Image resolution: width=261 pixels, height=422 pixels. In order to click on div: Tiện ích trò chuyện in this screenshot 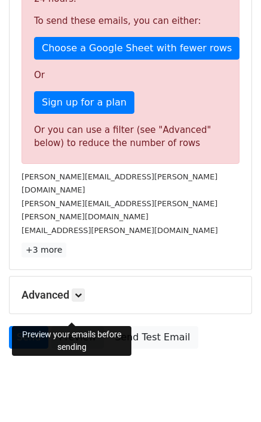, I will do `click(231, 394)`.